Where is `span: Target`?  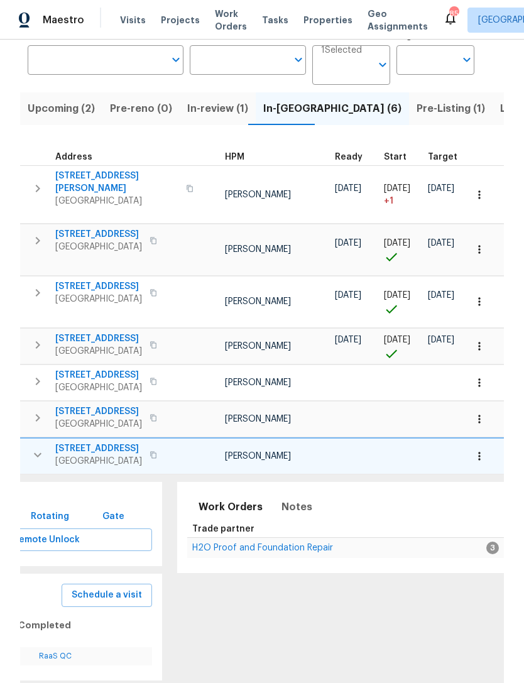 span: Target is located at coordinates (443, 157).